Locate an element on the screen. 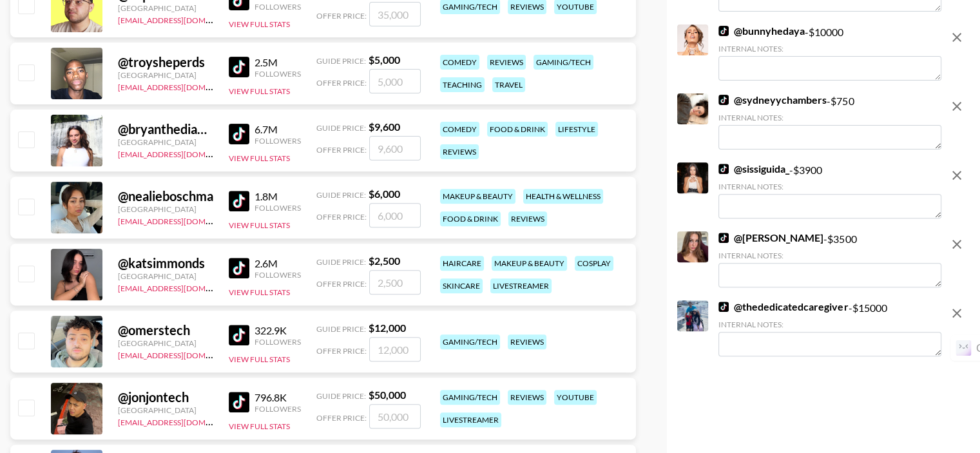 Image resolution: width=980 pixels, height=453 pixels. input: 6,000 is located at coordinates (395, 215).